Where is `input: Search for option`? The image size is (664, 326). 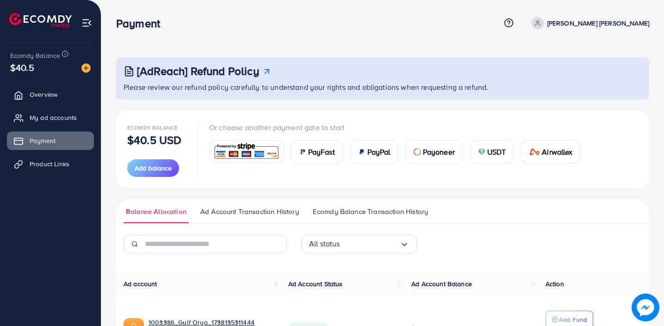
input: Search for option is located at coordinates (370, 244).